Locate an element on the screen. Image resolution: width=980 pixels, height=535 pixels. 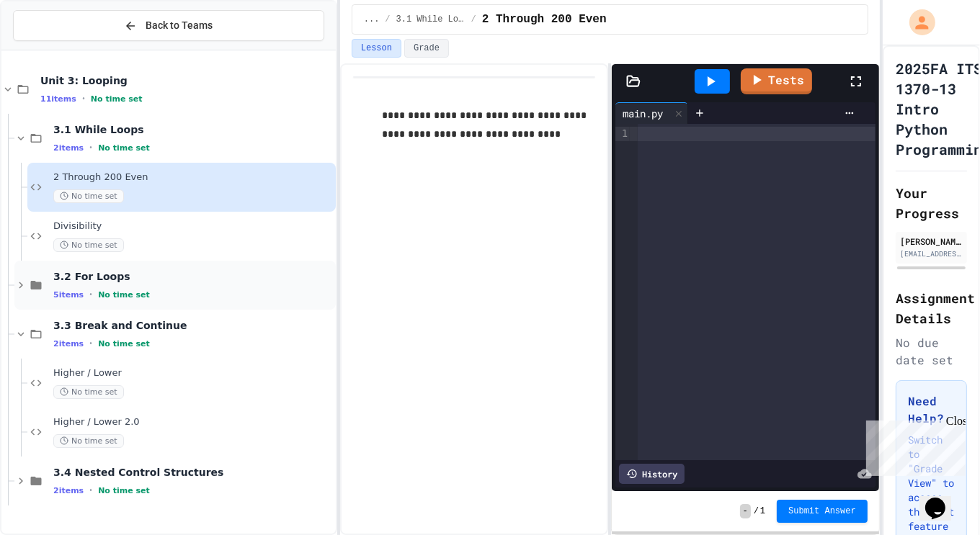
span: Divisibility is located at coordinates (193, 226).